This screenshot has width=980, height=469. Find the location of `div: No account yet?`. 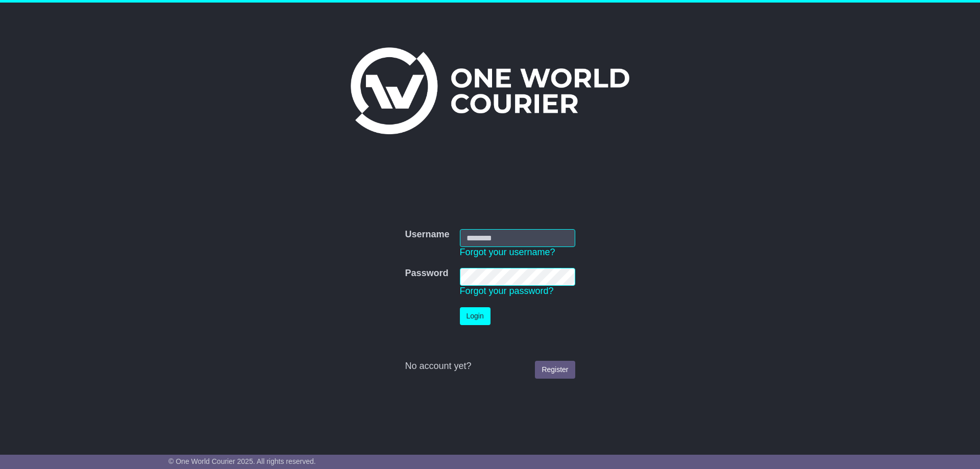

div: No account yet? is located at coordinates (489, 367).